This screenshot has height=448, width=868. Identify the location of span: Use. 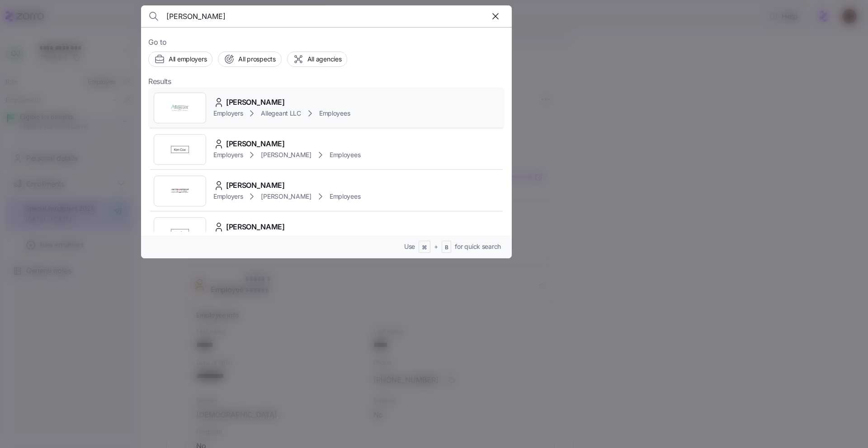
(410, 247).